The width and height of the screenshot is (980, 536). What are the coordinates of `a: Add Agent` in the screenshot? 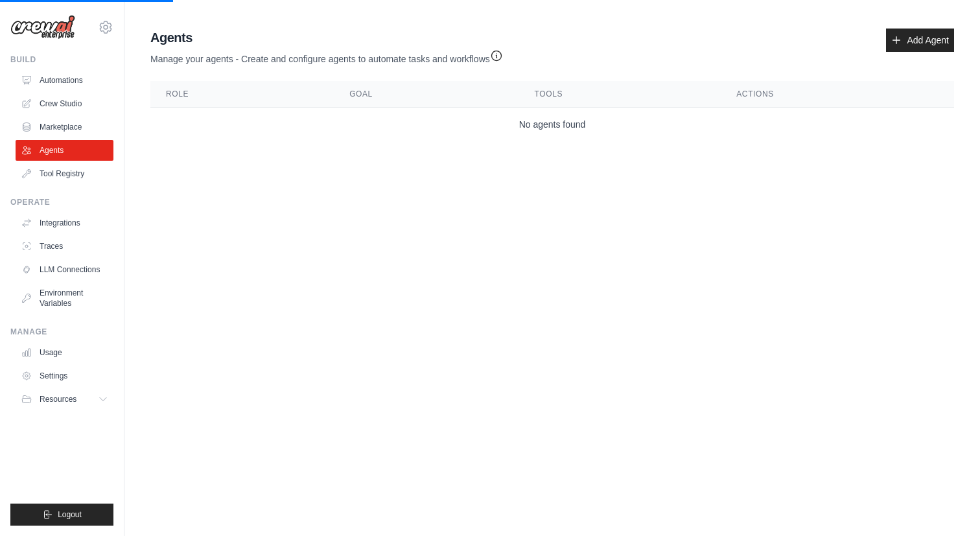 It's located at (920, 40).